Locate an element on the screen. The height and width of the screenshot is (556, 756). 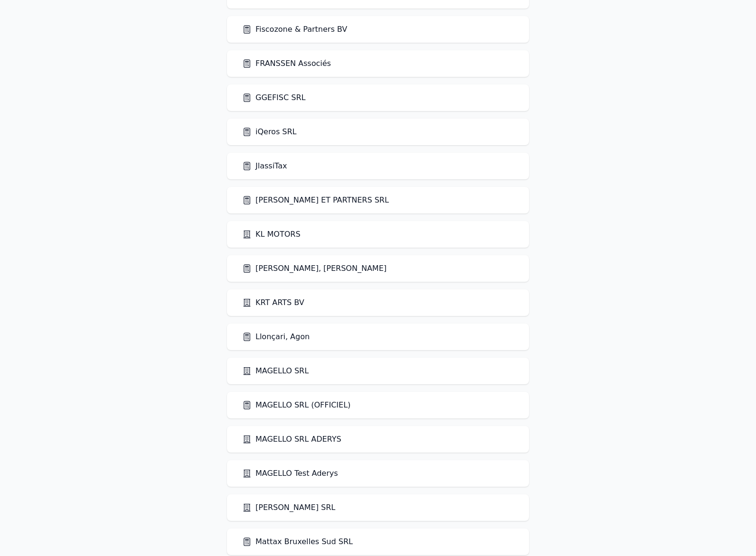
a: KRT ARTS BV is located at coordinates (273, 303).